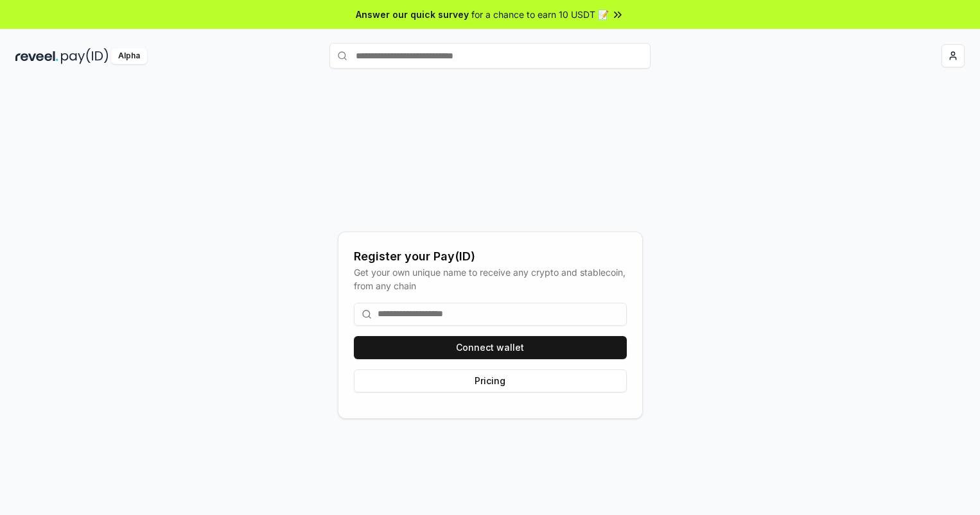  Describe the element at coordinates (37, 55) in the screenshot. I see `img: reveel_dark` at that location.